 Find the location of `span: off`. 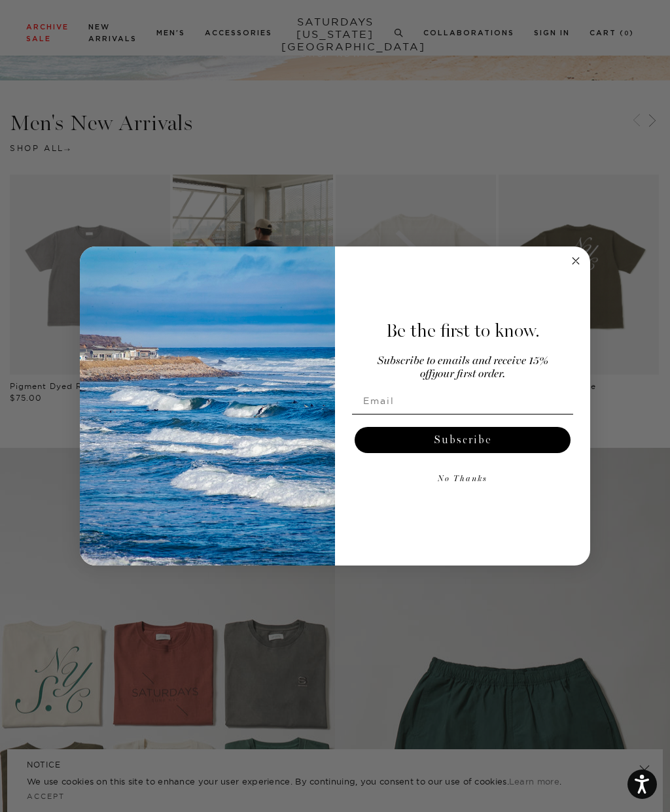

span: off is located at coordinates (426, 375).